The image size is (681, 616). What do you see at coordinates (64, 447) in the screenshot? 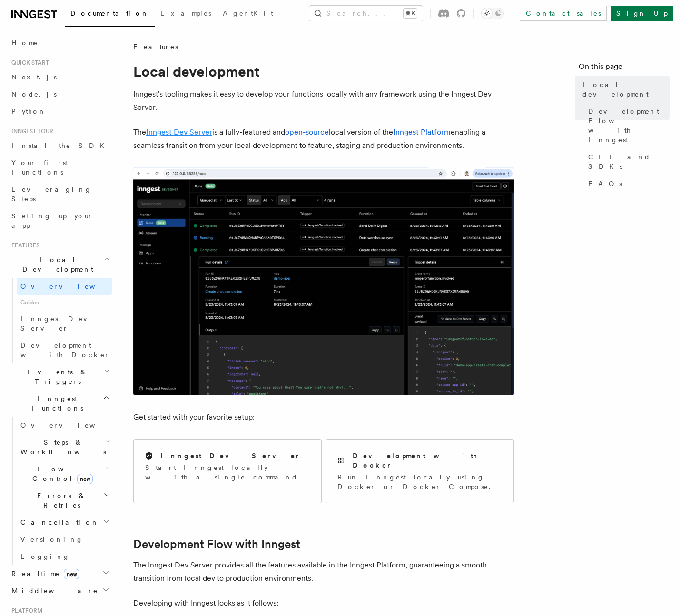
I see `button: Steps & Workflows` at bounding box center [64, 447].